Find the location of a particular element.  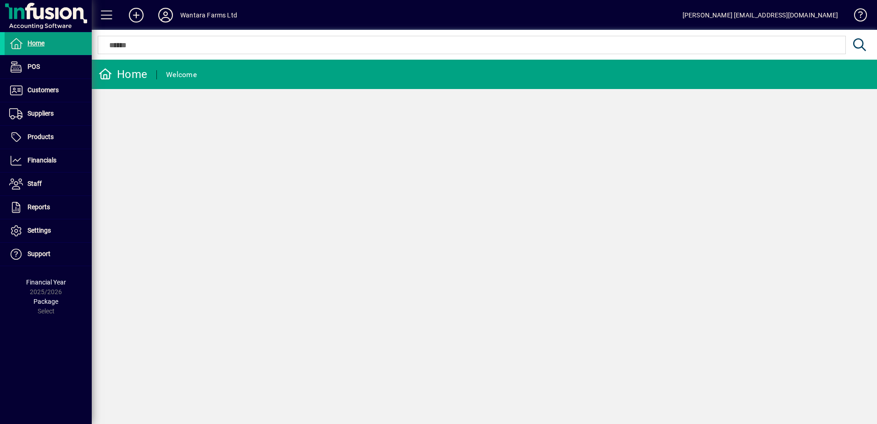

span: Customers is located at coordinates (43, 90).